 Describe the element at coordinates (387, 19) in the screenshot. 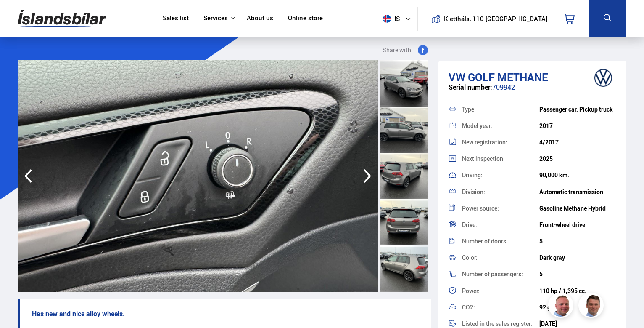

I see `img: svg+xml;base64,PHN2ZyB4bWxucz0iaHR0cDovL3d3dy53My5vcmcvMjAwMC9zdmciIHdpZHRoPSI1MTIiIGhlaWdodD0iNT...` at that location.